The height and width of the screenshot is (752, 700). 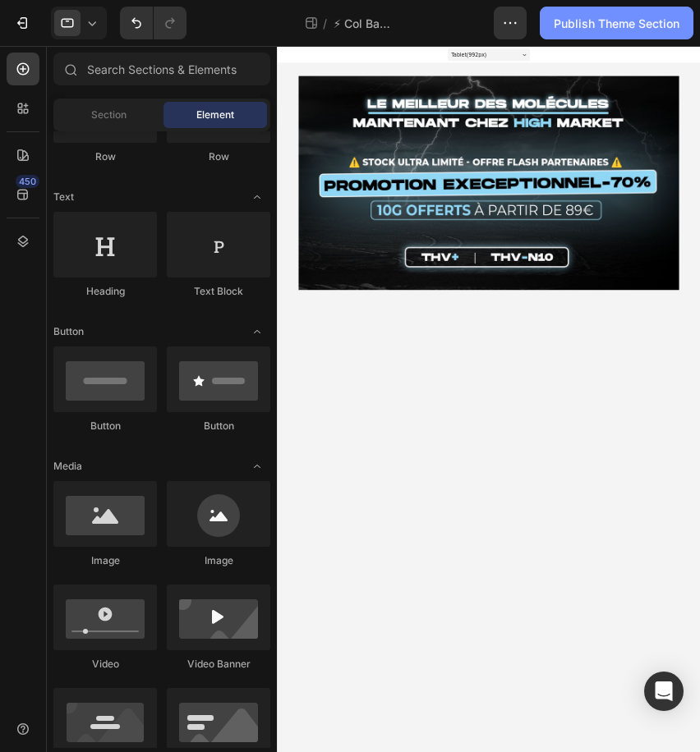 I want to click on div: Heading, so click(x=105, y=292).